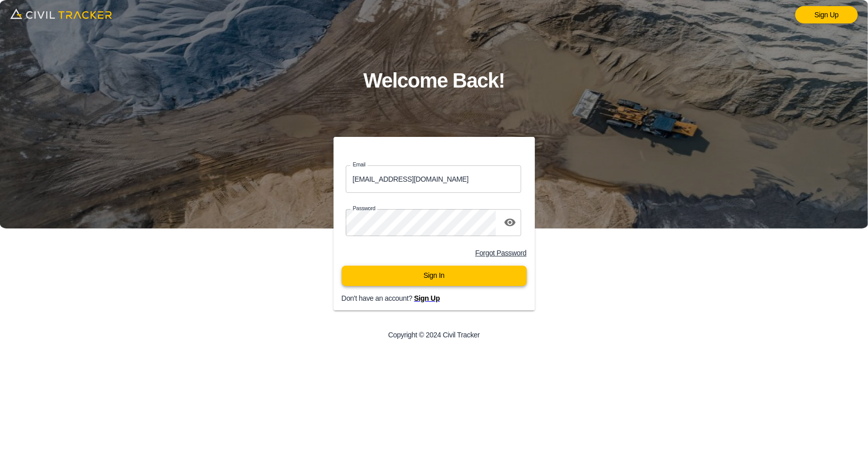 The width and height of the screenshot is (868, 457). What do you see at coordinates (61, 14) in the screenshot?
I see `img: logo` at bounding box center [61, 14].